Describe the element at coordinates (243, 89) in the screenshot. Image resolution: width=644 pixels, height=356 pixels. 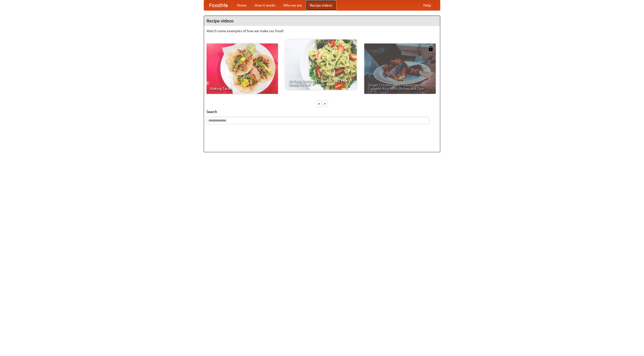
I see `span: Making Tacos` at that location.